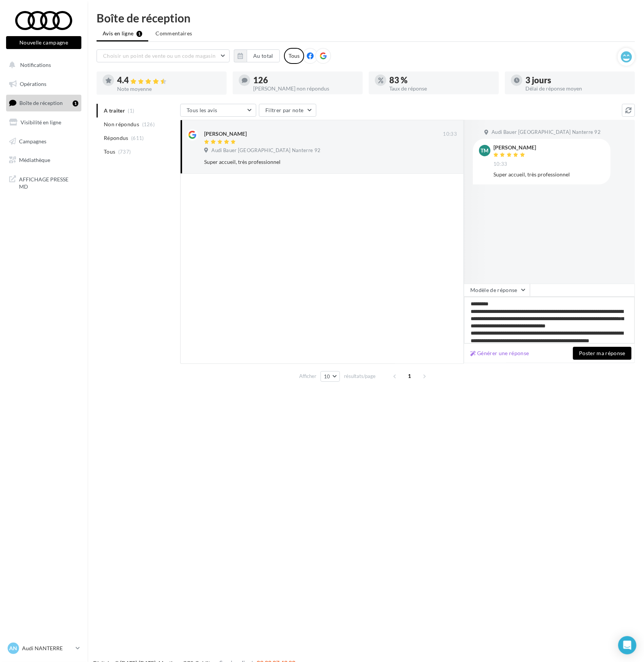 The height and width of the screenshot is (662, 644). I want to click on div: Note moyenne, so click(169, 89).